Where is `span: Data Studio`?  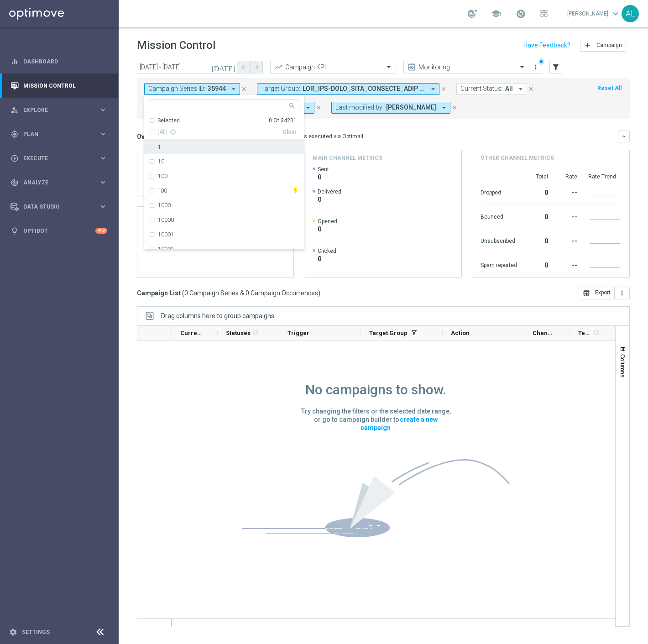
span: Data Studio is located at coordinates (61, 207).